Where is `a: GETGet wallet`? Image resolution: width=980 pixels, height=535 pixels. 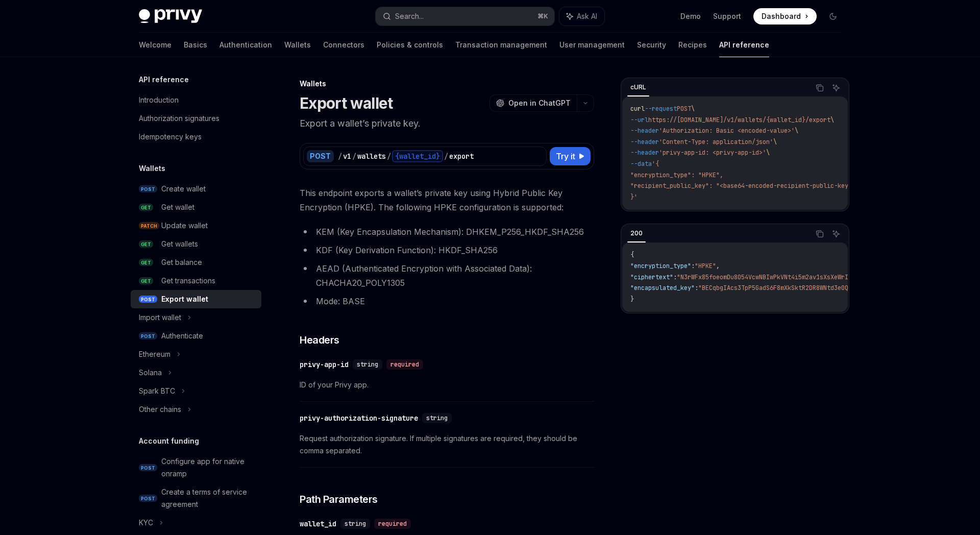 a: GETGet wallet is located at coordinates (196, 207).